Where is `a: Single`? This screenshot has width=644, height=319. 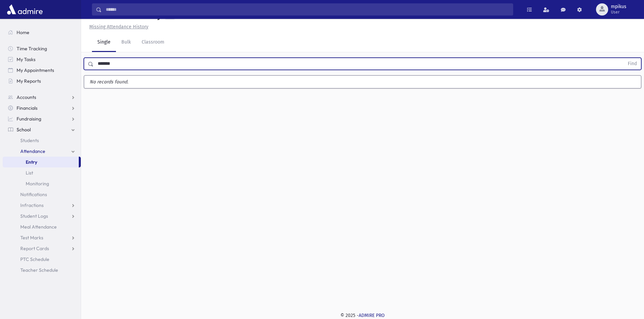
a: Single is located at coordinates (104, 43).